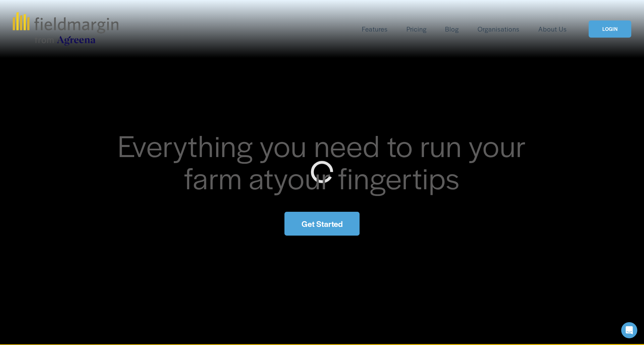 This screenshot has width=644, height=345. What do you see at coordinates (610, 29) in the screenshot?
I see `a: LOGIN` at bounding box center [610, 29].